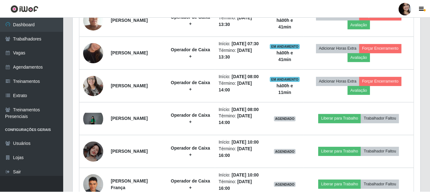 This screenshot has height=192, width=430. Describe the element at coordinates (94, 119) in the screenshot. I see `img: 1758553448636.jpeg` at that location.